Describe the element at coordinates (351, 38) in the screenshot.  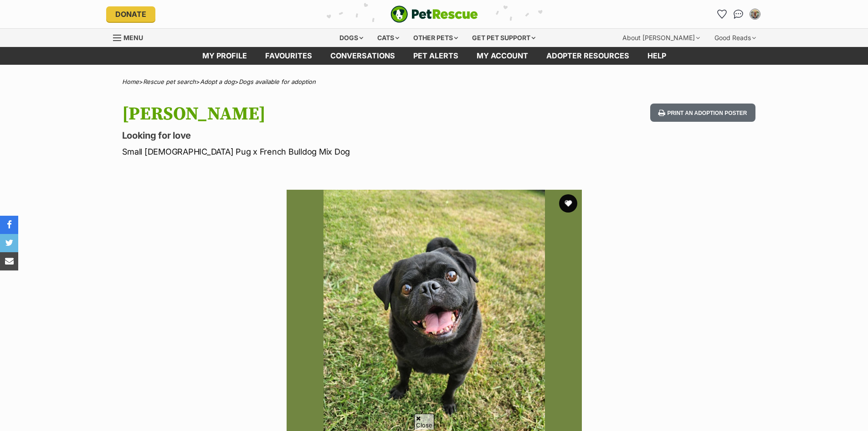
I see `div: Dogs` at that location.